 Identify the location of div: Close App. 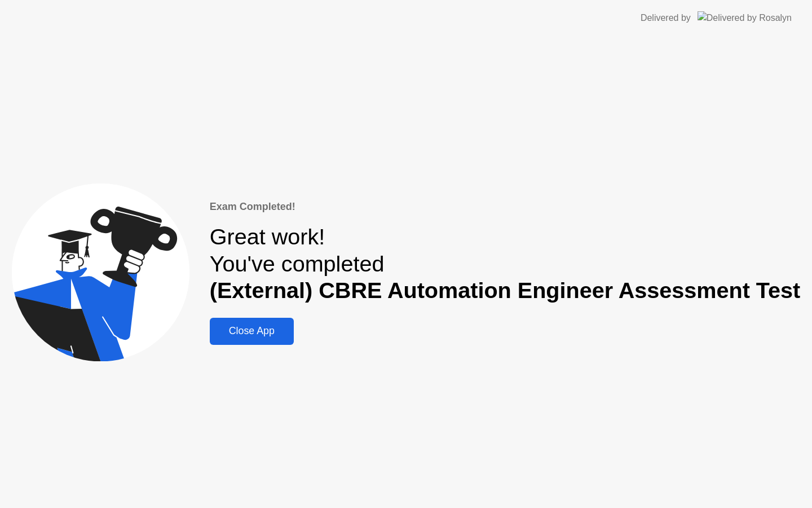
(252, 331).